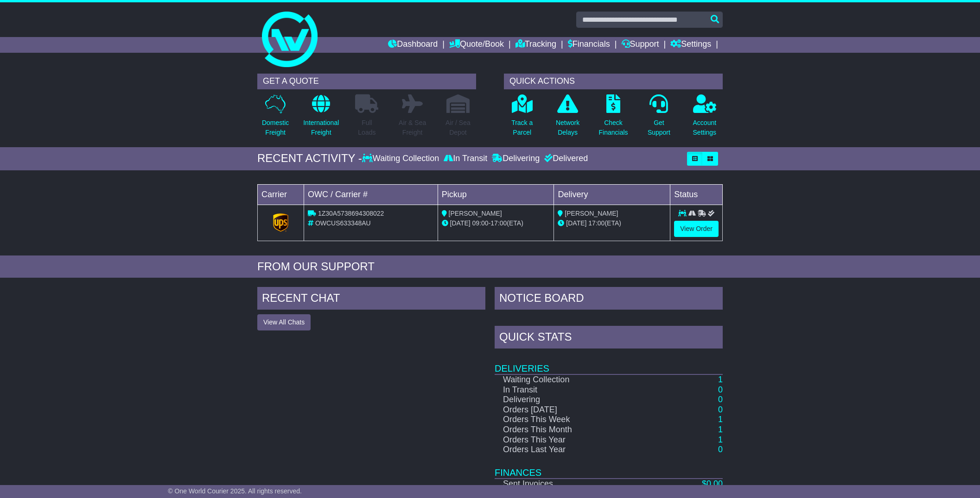 The width and height of the screenshot is (980, 498). Describe the element at coordinates (696, 229) in the screenshot. I see `a: View Order` at that location.